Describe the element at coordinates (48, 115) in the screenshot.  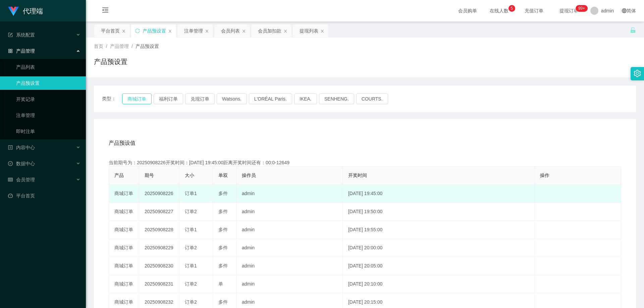
I see `a: 注单管理` at that location.